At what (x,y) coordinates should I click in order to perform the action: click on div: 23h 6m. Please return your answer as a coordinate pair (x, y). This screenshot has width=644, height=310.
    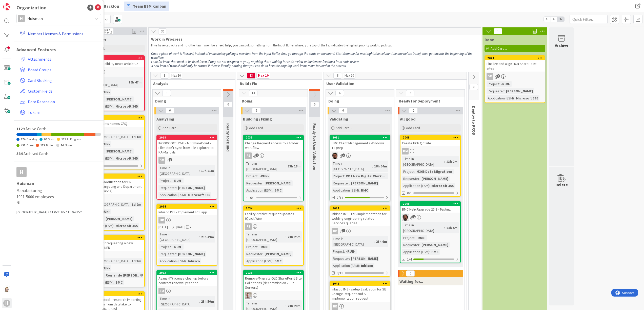
    Looking at the image, I should click on (381, 241).